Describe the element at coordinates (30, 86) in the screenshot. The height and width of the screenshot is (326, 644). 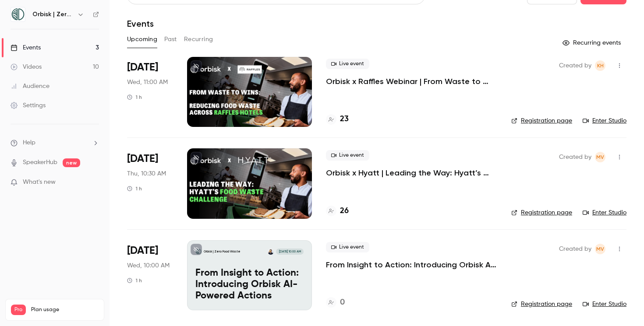
I see `div: Audience` at that location.